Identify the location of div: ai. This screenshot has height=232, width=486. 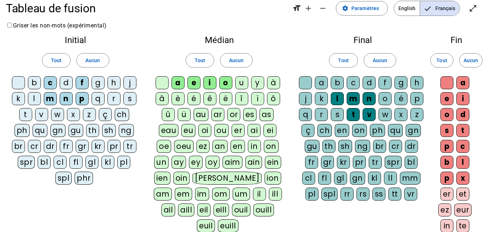
(254, 131).